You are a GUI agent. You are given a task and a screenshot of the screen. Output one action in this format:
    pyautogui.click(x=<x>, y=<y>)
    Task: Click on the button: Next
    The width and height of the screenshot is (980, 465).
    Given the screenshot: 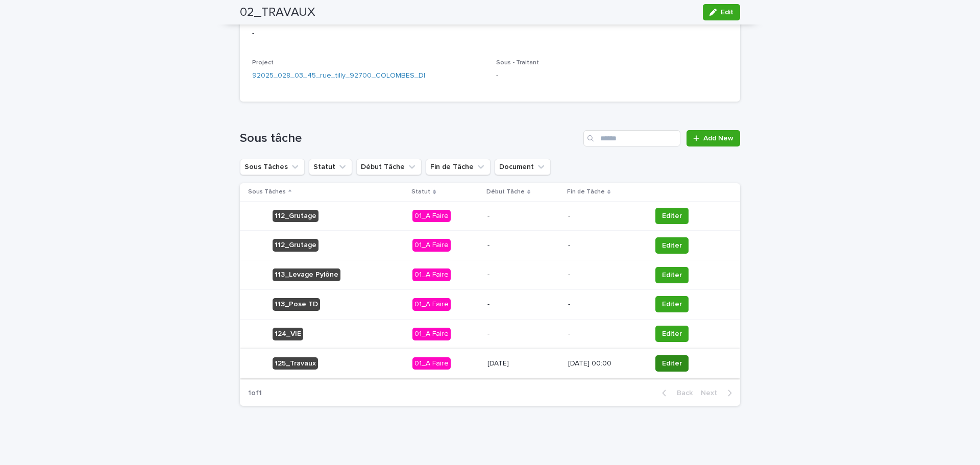 What is the action you would take?
    pyautogui.click(x=719, y=393)
    